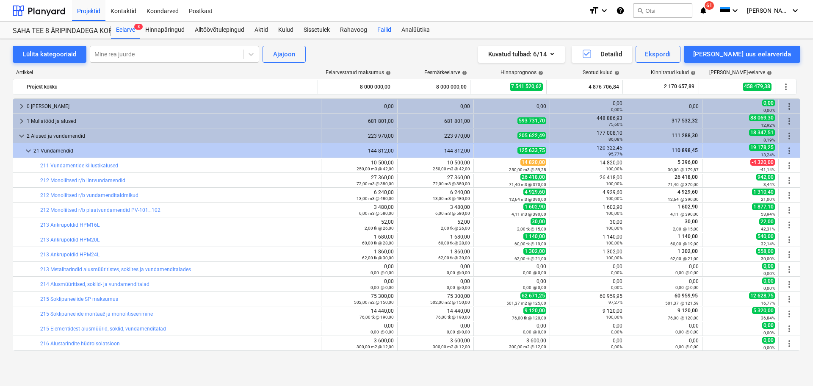  I want to click on span: 19 178,25, so click(761, 147).